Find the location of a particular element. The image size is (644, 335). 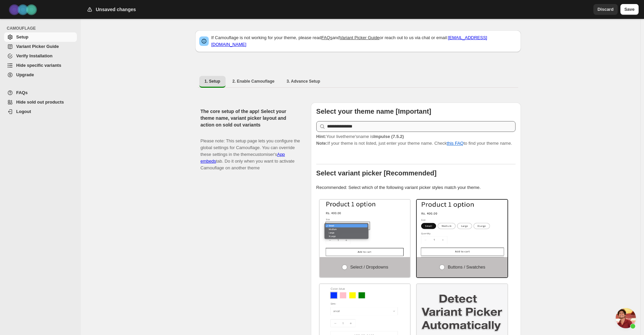

b: Select variant picker [Recommended] is located at coordinates (377, 173).